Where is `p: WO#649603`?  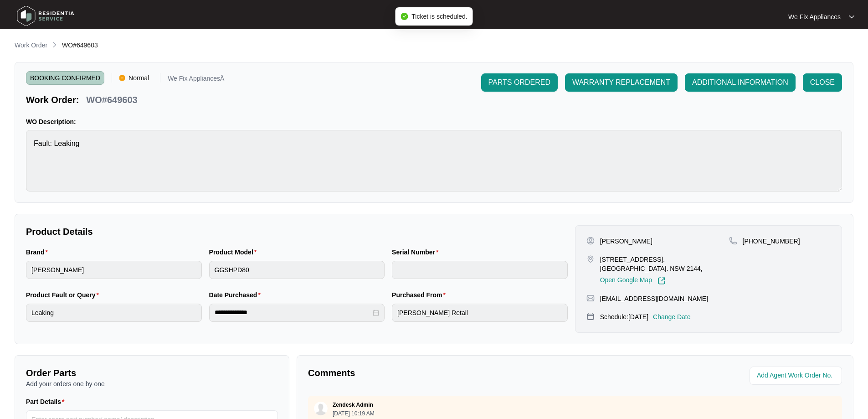 p: WO#649603 is located at coordinates (111, 100).